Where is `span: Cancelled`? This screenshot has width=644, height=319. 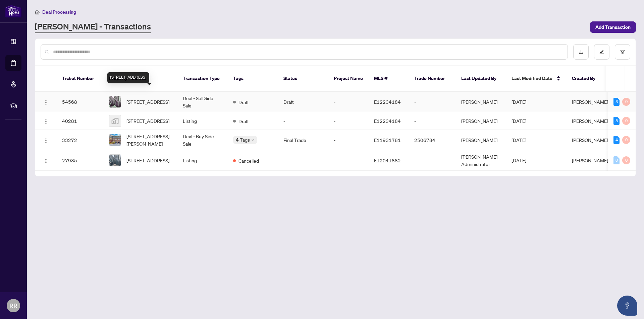
span: Cancelled is located at coordinates (248, 161).